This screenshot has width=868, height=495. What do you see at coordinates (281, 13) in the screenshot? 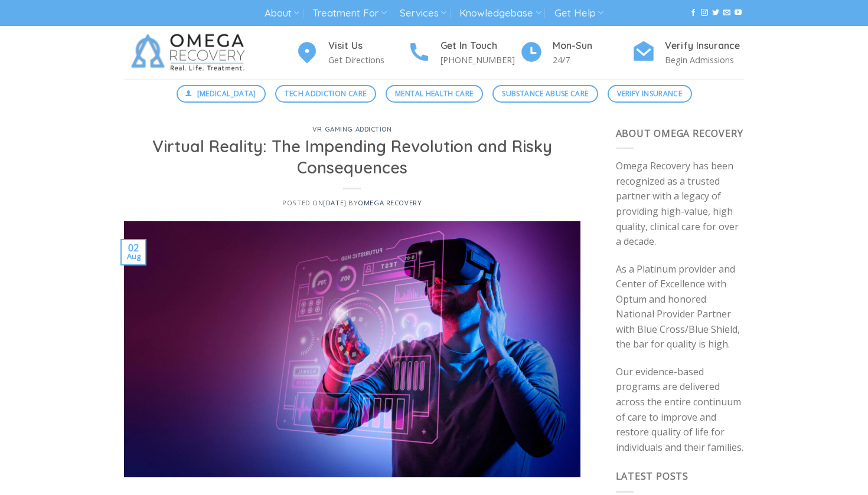
I see `a: About` at bounding box center [281, 13].